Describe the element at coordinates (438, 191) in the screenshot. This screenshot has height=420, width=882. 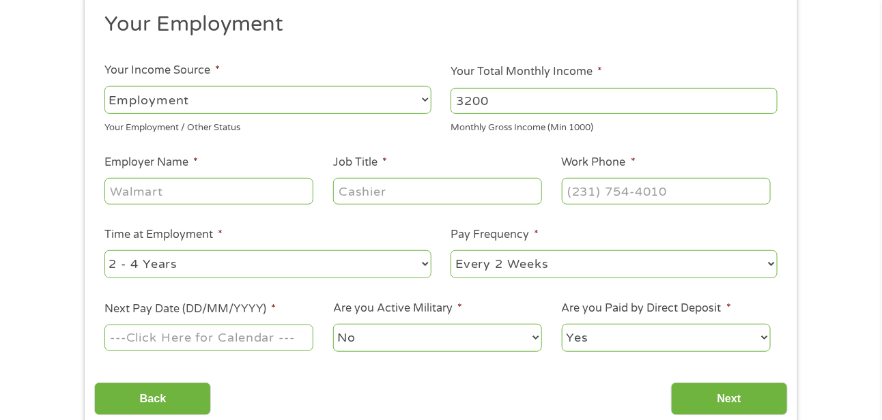
I see `input: Cashier` at that location.